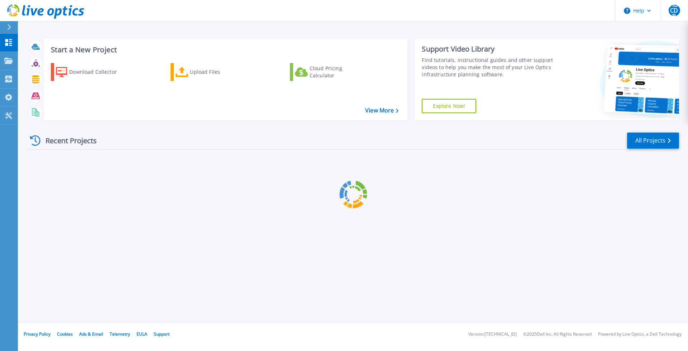  What do you see at coordinates (489, 49) in the screenshot?
I see `div: Support Video Library` at bounding box center [489, 49].